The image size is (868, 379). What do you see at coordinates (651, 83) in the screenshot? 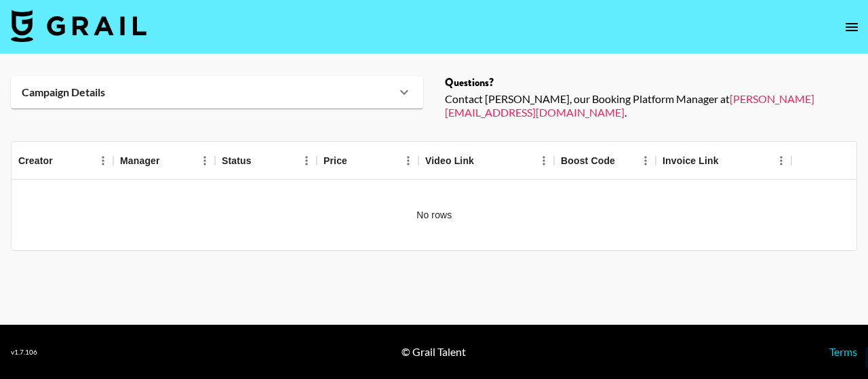
I see `div: Questions?` at bounding box center [651, 83].